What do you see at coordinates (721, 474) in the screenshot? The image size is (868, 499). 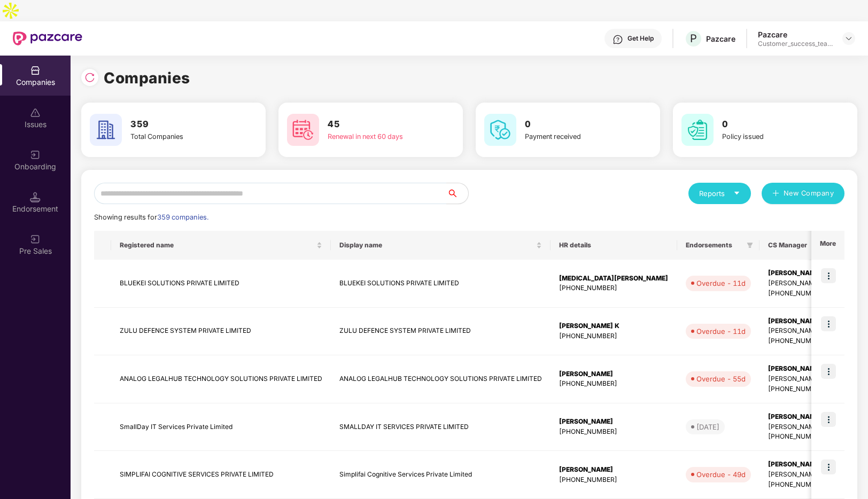 I see `div: Overdue - 49d` at bounding box center [721, 474].